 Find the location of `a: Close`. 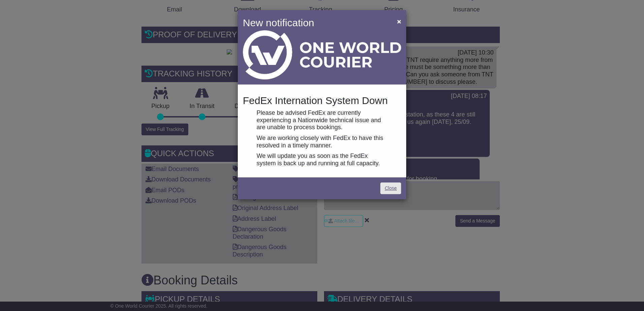

a: Close is located at coordinates (390, 188).